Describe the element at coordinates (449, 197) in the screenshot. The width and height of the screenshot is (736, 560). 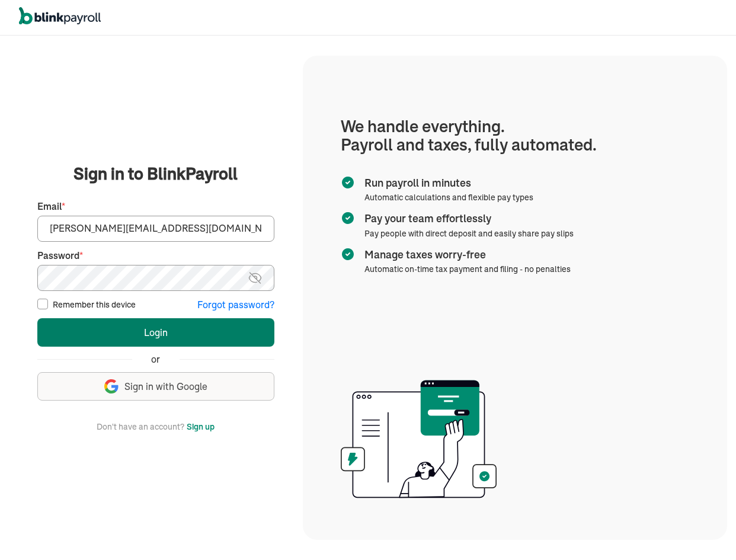
I see `span: Automatic calculations and flexible pay types` at that location.